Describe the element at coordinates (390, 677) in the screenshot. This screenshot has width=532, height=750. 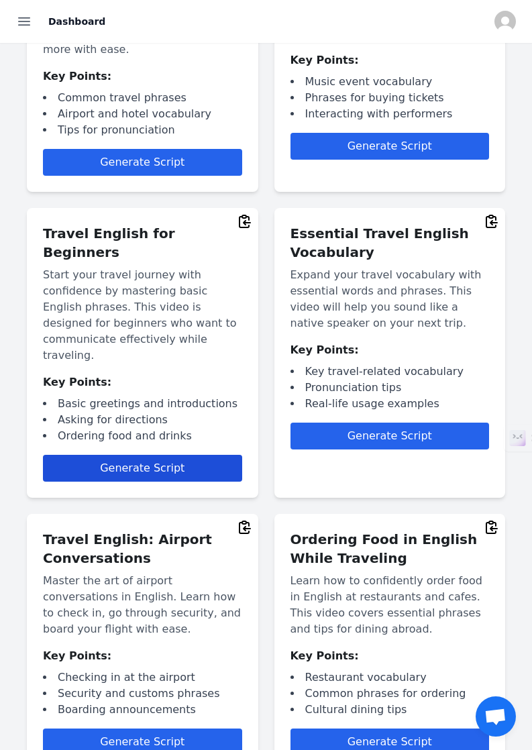
I see `li: Restaurant vocabulary` at that location.